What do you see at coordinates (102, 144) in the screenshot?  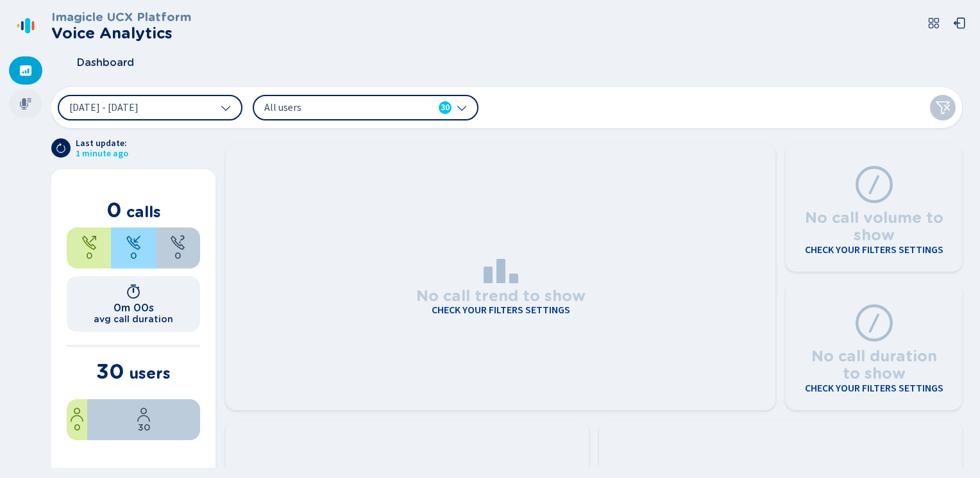 I see `span: Last update:` at bounding box center [102, 144].